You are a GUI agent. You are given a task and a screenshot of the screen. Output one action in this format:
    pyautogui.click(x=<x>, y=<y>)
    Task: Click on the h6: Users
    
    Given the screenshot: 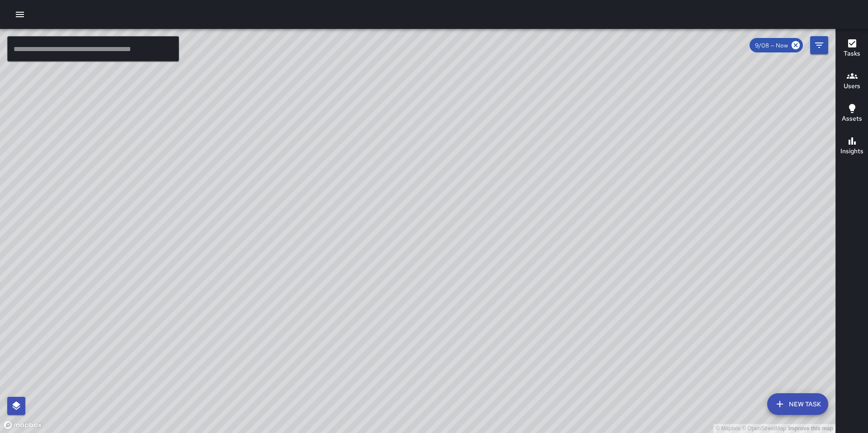 What is the action you would take?
    pyautogui.click(x=851, y=86)
    